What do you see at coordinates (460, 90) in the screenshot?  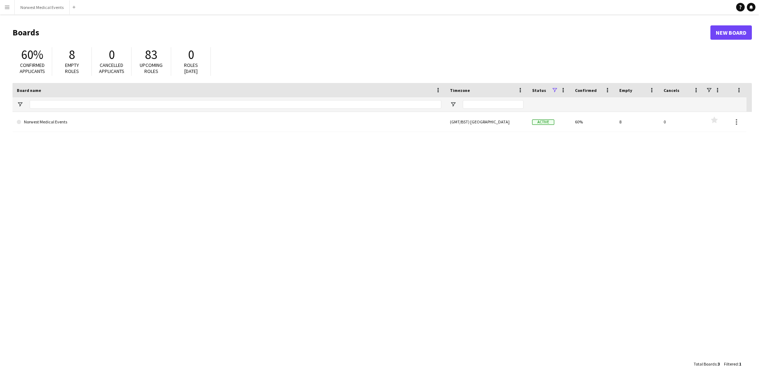 I see `span: Timezone` at bounding box center [460, 90].